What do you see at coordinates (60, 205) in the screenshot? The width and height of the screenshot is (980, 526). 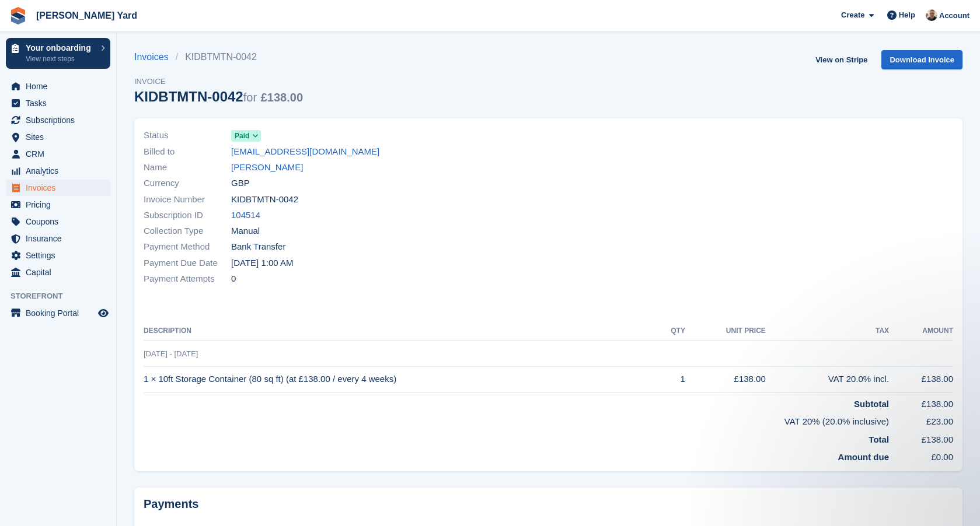 I see `span: Pricing` at bounding box center [60, 205].